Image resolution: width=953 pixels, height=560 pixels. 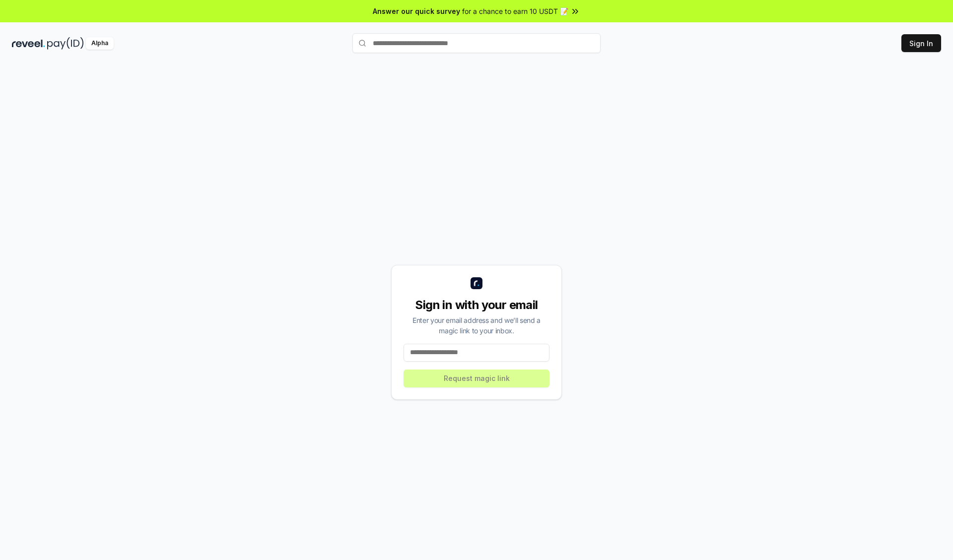 What do you see at coordinates (100, 43) in the screenshot?
I see `div: Alpha` at bounding box center [100, 43].